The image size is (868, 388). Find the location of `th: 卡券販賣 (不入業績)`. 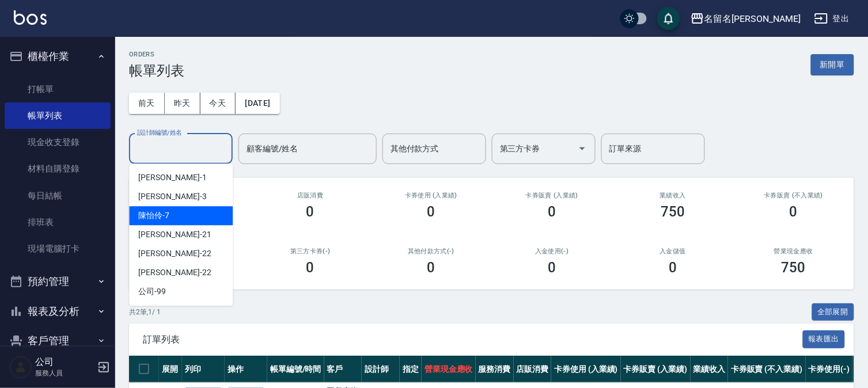

th: 卡券販賣 (不入業績) is located at coordinates (767, 369).